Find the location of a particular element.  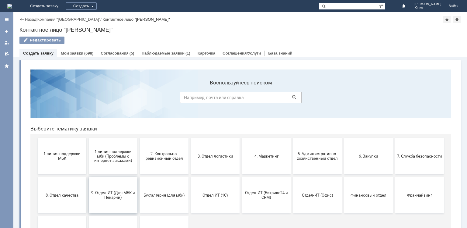

span: 8. Отдел качества is located at coordinates (37, 130).